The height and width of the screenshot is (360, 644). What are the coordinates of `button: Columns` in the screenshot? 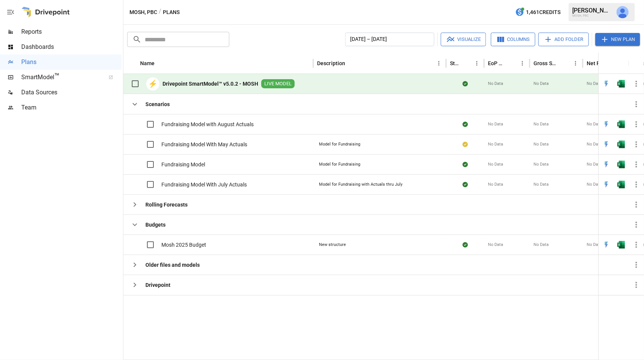 It's located at (513, 39).